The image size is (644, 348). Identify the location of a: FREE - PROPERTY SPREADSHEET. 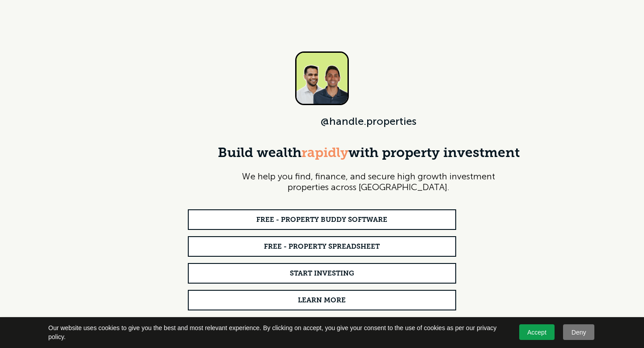
(322, 246).